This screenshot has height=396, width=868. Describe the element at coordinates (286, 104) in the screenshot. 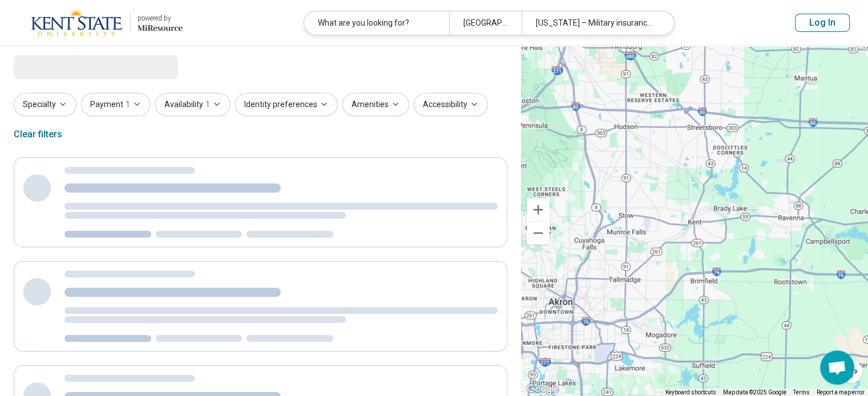

I see `button: Identity preferences` at that location.